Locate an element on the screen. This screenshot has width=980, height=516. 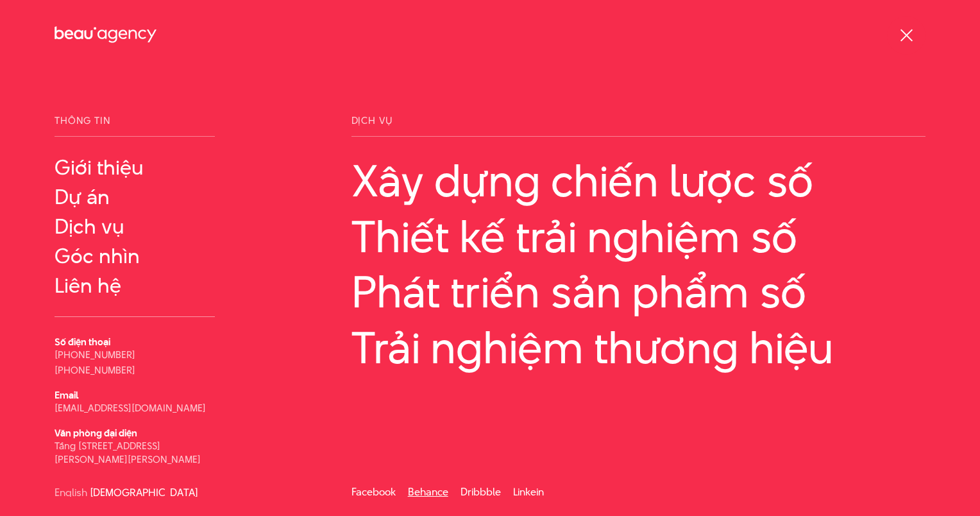
span: Thông tin is located at coordinates (134, 126).